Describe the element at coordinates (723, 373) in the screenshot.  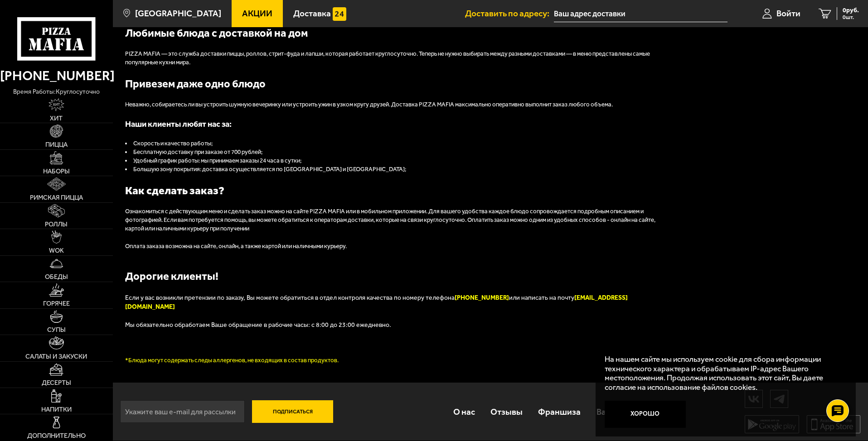
I see `p: На нашем сайте мы используем cookie для сбора информации технического характера и обрабатываем IP...` at that location.